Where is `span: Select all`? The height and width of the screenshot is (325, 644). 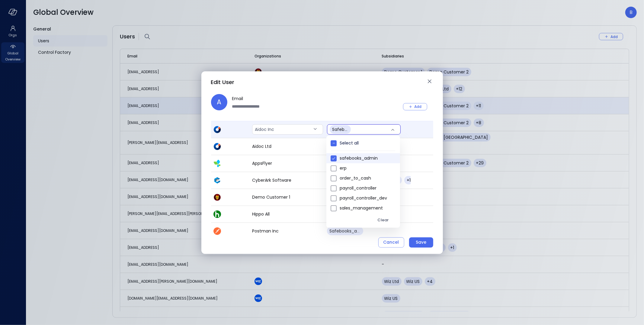
span: Select all is located at coordinates (367, 143).